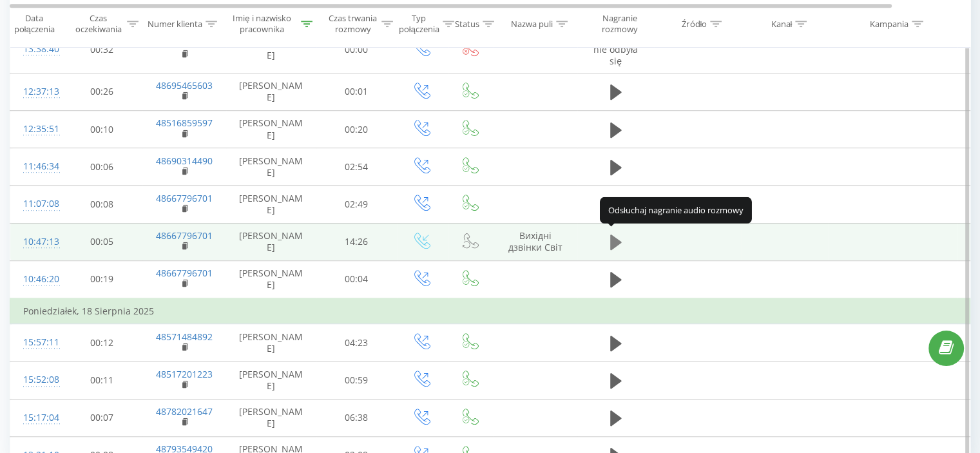 This screenshot has height=453, width=980. Describe the element at coordinates (184, 336) in the screenshot. I see `a: 48571484892` at that location.